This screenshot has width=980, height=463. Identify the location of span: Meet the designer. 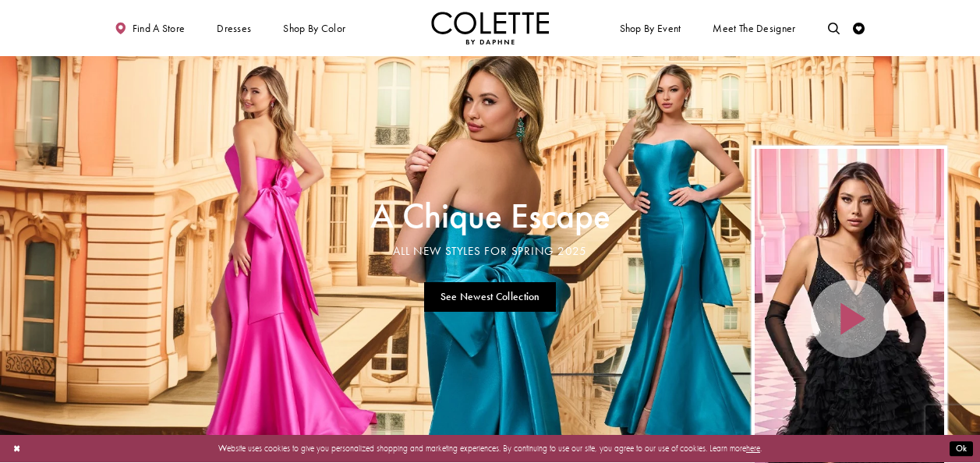
(754, 28).